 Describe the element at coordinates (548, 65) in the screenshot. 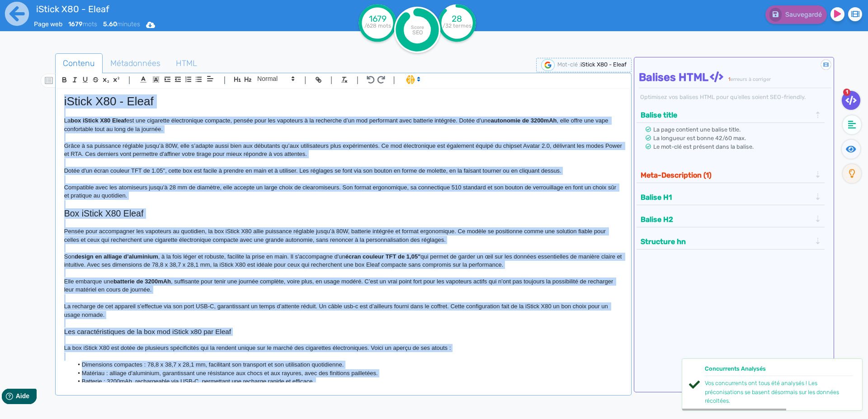

I see `img: google-serp-logo.png` at that location.